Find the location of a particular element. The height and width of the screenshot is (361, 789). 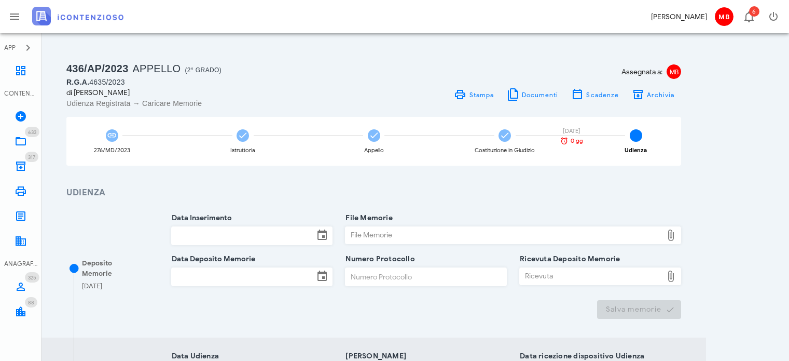

span: Documenti is located at coordinates (540, 94).